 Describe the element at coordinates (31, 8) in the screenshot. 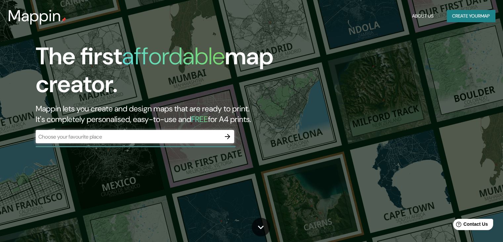

I see `span: Contact Us` at that location.